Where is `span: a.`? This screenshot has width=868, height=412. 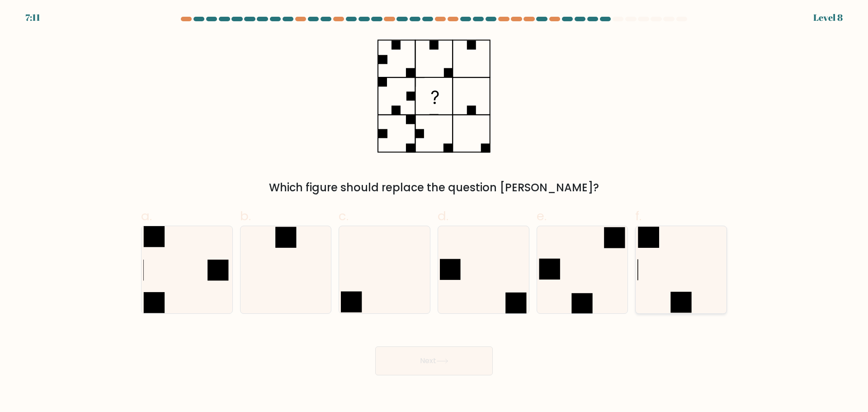
span: a. is located at coordinates (146, 216).